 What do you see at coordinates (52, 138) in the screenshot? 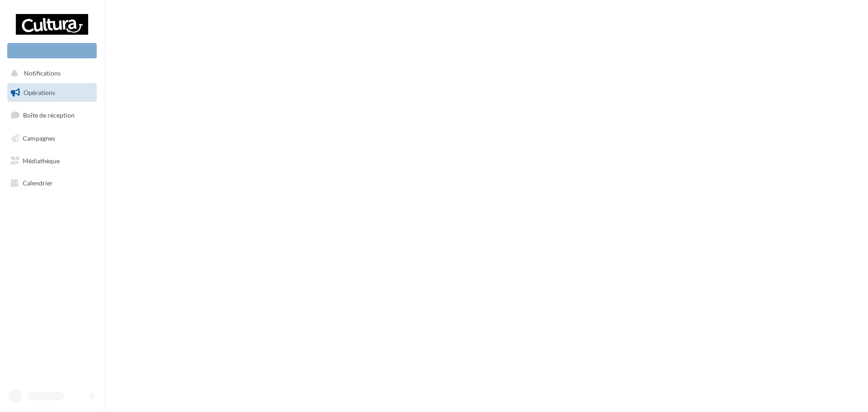
I see `a: Campagnes` at bounding box center [52, 138].